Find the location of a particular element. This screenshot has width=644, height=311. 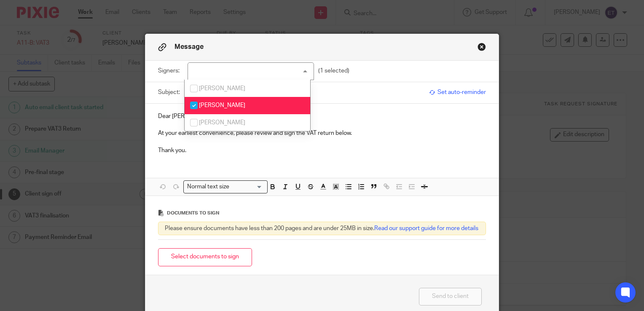

label: Signers: is located at coordinates (171, 71).